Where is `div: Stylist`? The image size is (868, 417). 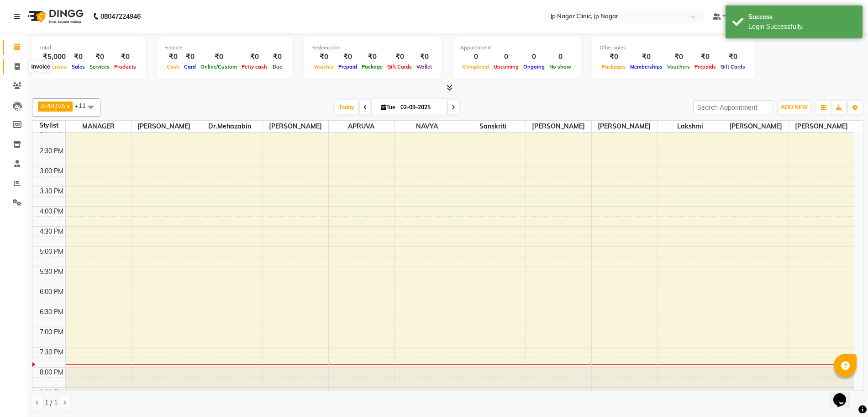
div: Stylist is located at coordinates (49, 125).